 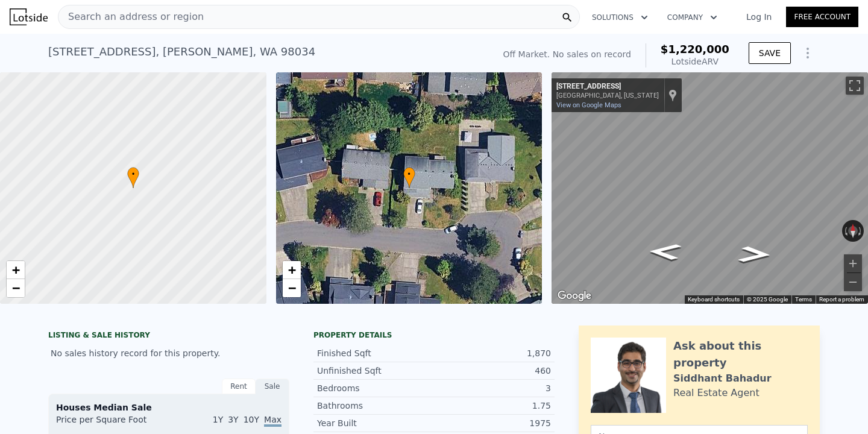 What do you see at coordinates (692, 17) in the screenshot?
I see `button: Company` at bounding box center [692, 17].